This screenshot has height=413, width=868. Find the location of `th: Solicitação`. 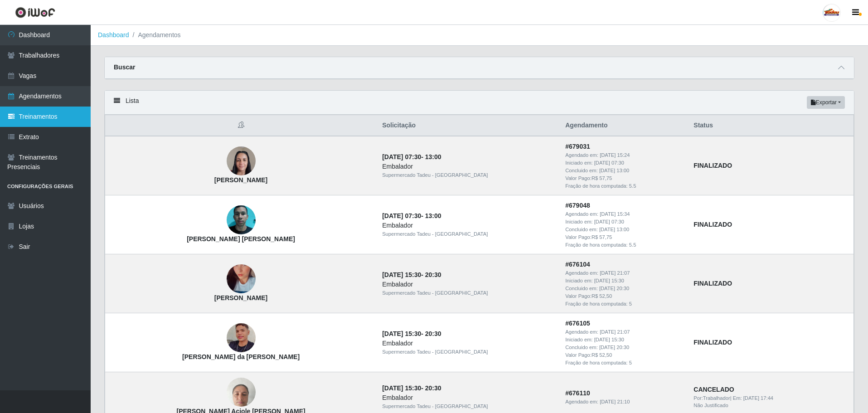

th: Solicitação is located at coordinates (468, 125).